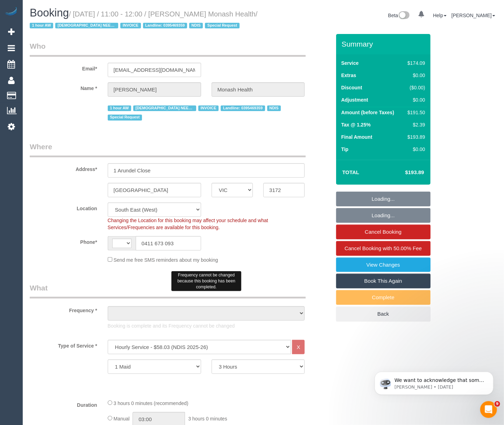 Image resolution: width=504 pixels, height=425 pixels. Describe the element at coordinates (63, 168) in the screenshot. I see `label: Address*` at that location.